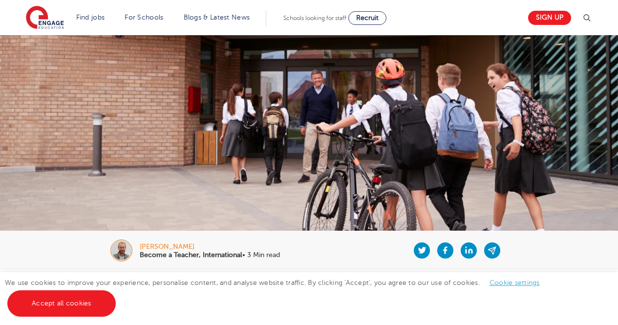 This screenshot has width=618, height=325. Describe the element at coordinates (62, 303) in the screenshot. I see `a: Accept all cookies` at that location.